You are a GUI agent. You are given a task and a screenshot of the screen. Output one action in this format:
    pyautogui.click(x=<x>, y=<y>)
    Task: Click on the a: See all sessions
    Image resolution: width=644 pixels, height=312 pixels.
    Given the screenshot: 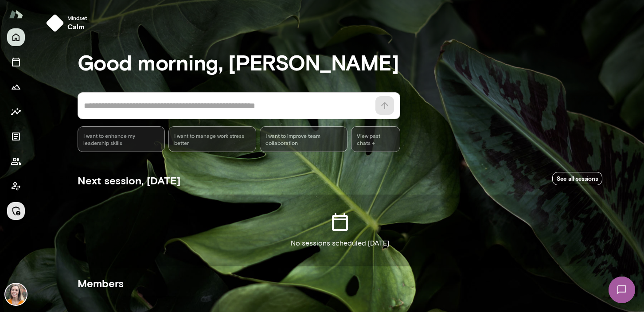 What is the action you would take?
    pyautogui.click(x=577, y=179)
    